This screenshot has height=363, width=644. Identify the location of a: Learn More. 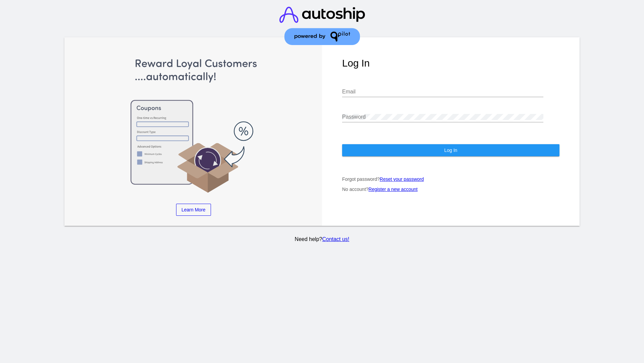
(194, 209).